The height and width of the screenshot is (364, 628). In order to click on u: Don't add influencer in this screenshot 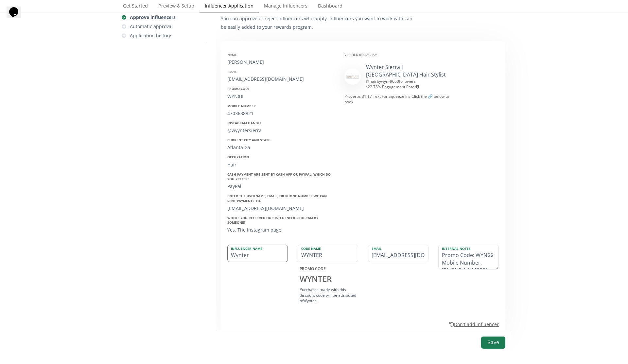, I will do `click(474, 324)`.